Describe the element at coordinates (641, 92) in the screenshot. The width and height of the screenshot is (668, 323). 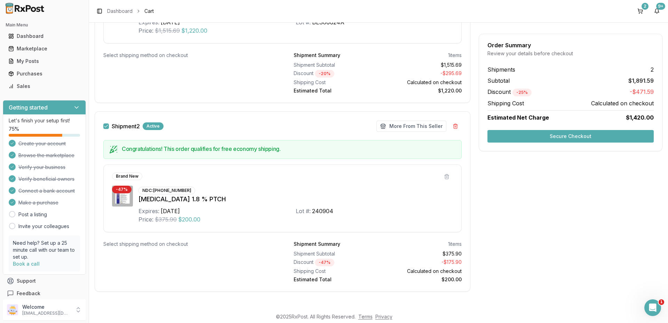
I see `span: -$471.59` at that location.